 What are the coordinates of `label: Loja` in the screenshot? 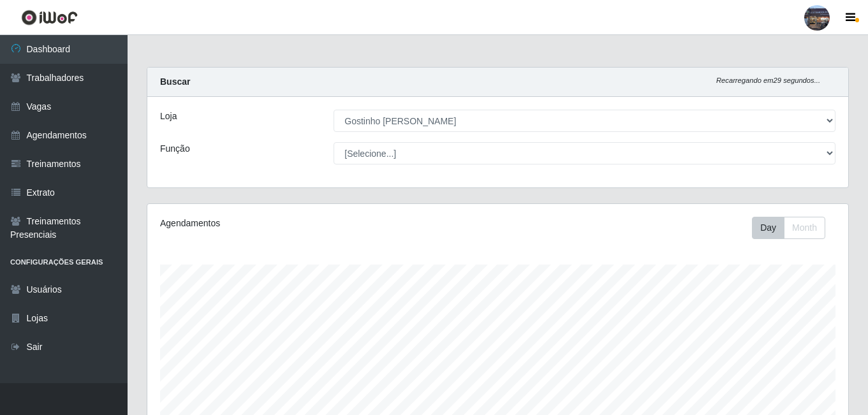 It's located at (168, 116).